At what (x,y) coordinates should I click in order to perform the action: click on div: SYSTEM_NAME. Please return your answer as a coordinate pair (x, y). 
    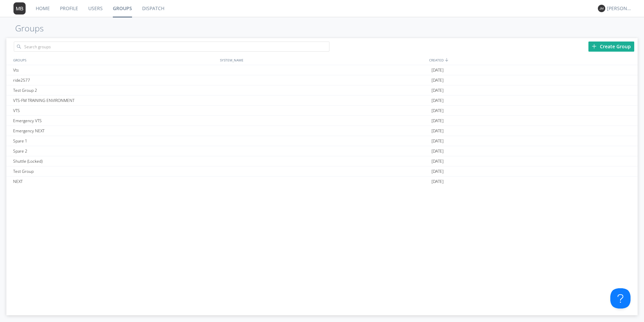
    Looking at the image, I should click on (323, 60).